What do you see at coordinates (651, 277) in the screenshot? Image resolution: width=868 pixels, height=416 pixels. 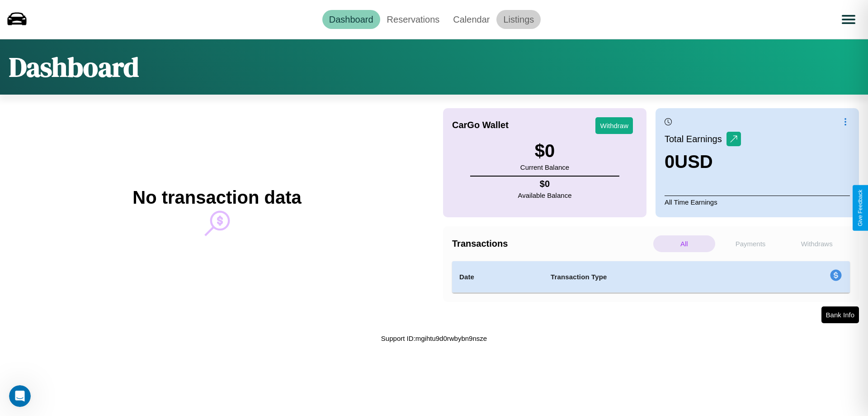 I see `table: simple table` at bounding box center [651, 277].